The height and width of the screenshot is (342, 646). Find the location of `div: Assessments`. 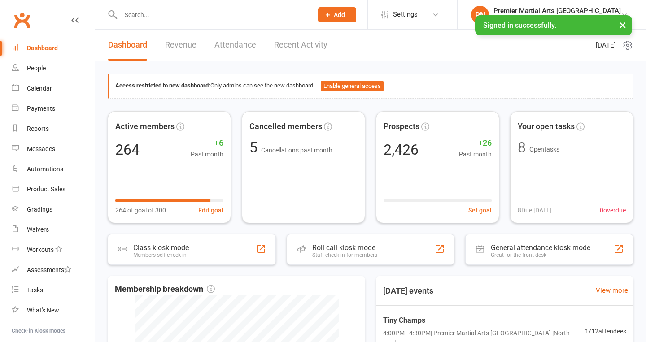

div: Assessments is located at coordinates (49, 270).